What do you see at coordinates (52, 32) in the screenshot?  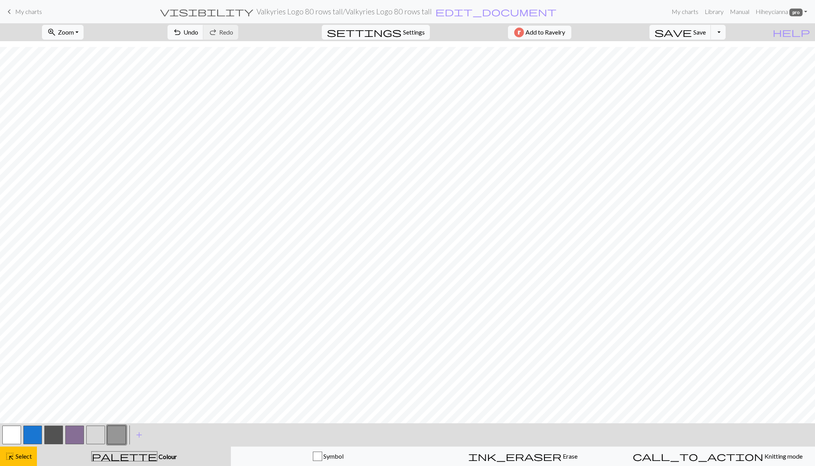 I see `span: zoom_in` at bounding box center [52, 32].